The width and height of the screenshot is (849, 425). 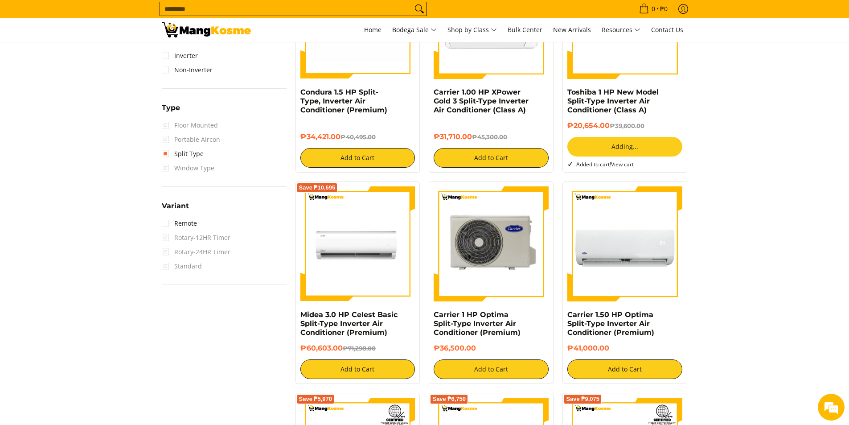 I want to click on a: Carrier 1.00 HP XPower Gold 3 Split-Type Inverter Air Conditioner (Class A), so click(x=481, y=101).